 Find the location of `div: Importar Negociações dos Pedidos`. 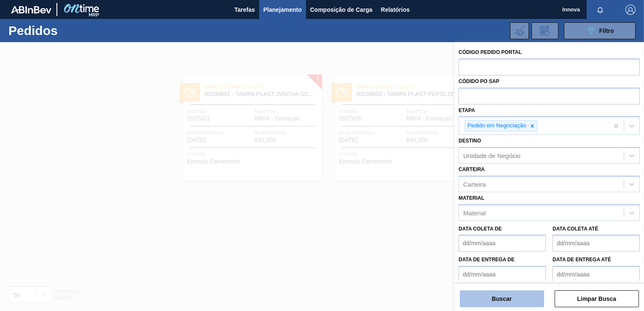

div: Importar Negociações dos Pedidos is located at coordinates (520, 31).